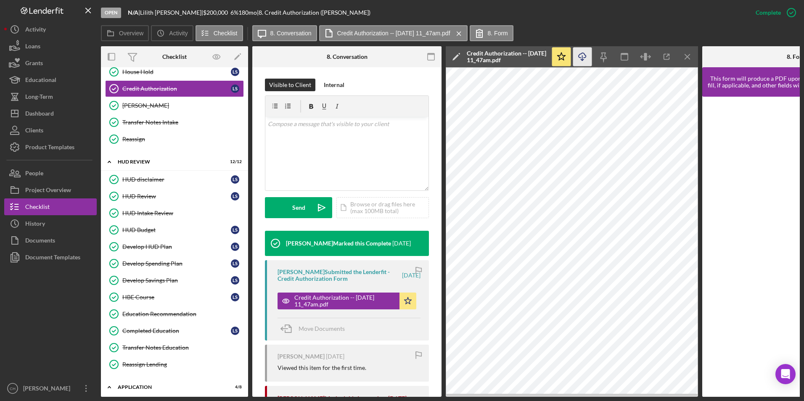 The width and height of the screenshot is (804, 401). What do you see at coordinates (175, 365) in the screenshot?
I see `a: Reassign Lending` at bounding box center [175, 365].